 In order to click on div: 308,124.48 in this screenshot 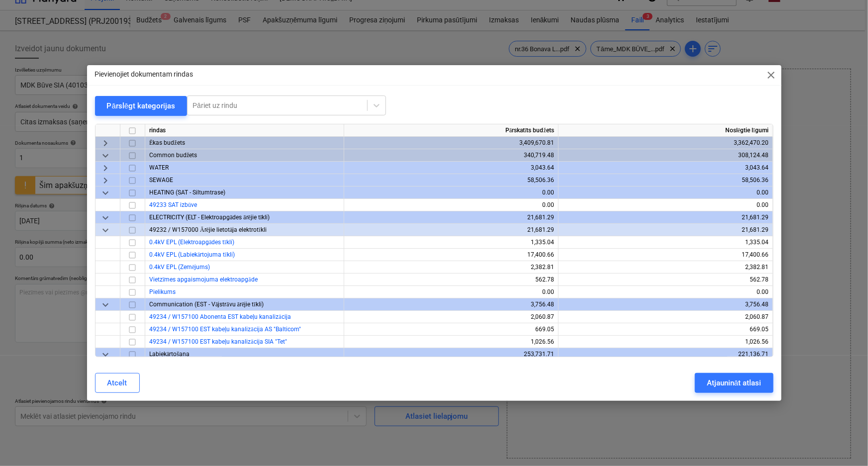, I will do `click(665, 155)`.